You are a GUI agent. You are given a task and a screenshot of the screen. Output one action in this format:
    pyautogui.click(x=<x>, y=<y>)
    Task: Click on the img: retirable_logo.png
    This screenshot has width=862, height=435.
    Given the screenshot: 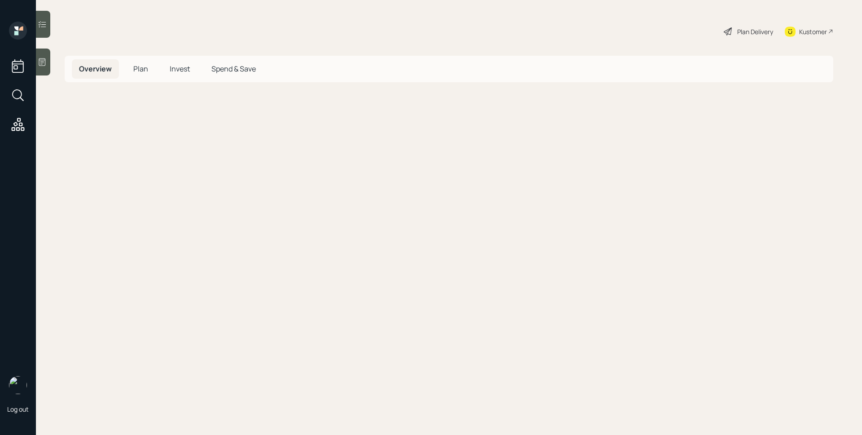 What is the action you would take?
    pyautogui.click(x=18, y=385)
    